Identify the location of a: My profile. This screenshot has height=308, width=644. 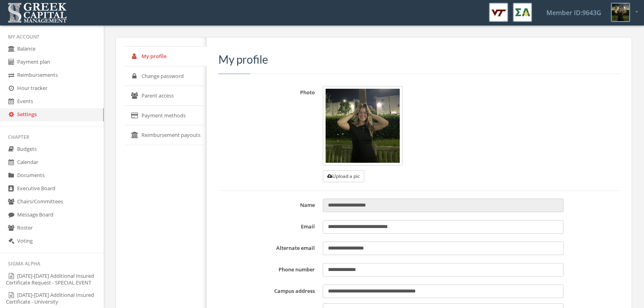
(166, 57).